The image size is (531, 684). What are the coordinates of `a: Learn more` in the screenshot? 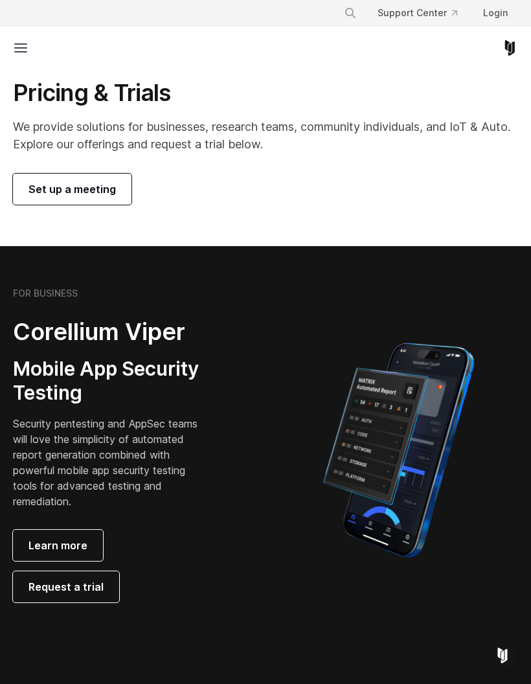 It's located at (58, 546).